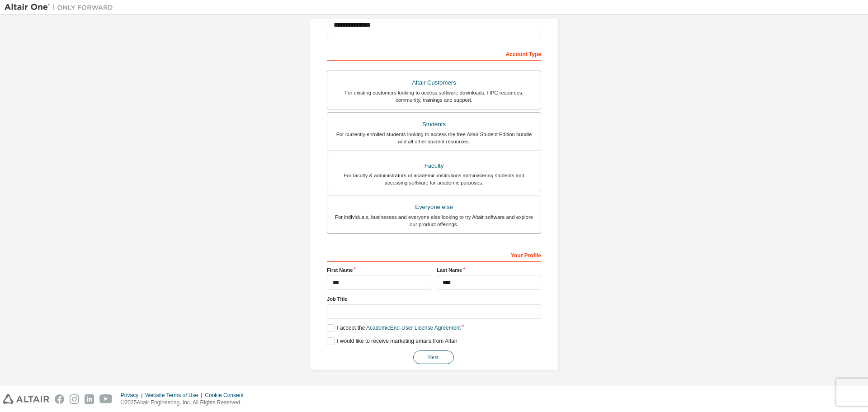 Image resolution: width=868 pixels, height=412 pixels. I want to click on img: Altair One, so click(61, 7).